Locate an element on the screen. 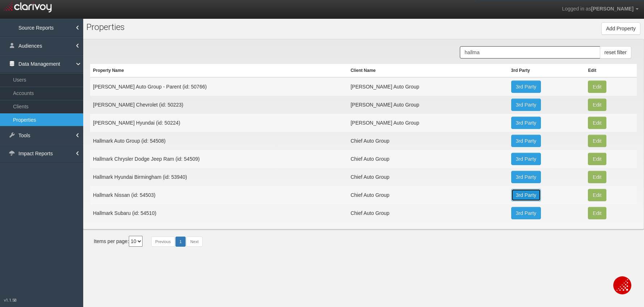  div: Items per page: is located at coordinates (118, 242).